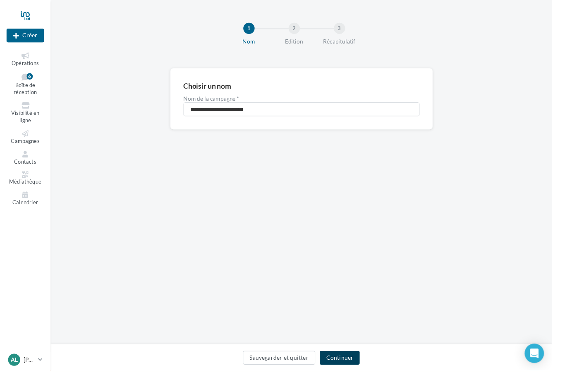  What do you see at coordinates (301, 42) in the screenshot?
I see `div: Edition` at bounding box center [301, 42].